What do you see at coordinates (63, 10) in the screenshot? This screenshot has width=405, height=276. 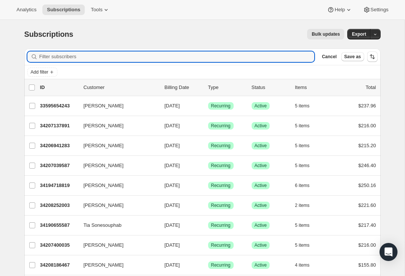 I see `button: Subscriptions` at bounding box center [63, 10].